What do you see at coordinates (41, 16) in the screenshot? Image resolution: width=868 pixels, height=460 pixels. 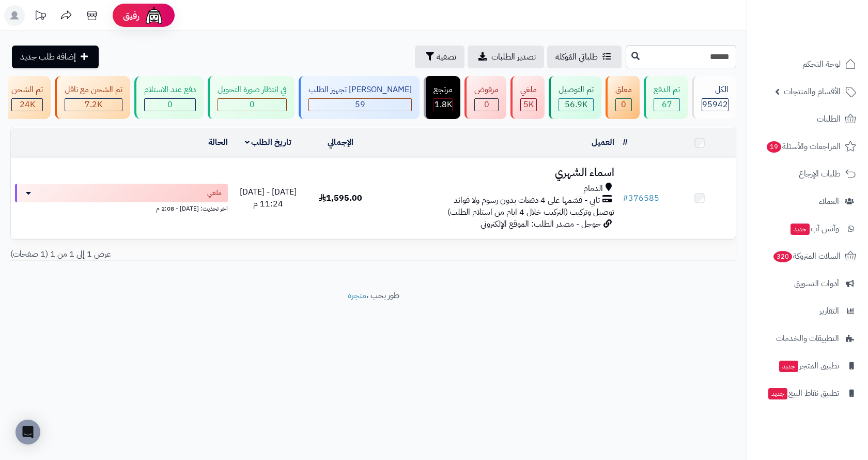 I see `a: تحديثات المنصة` at bounding box center [41, 16].